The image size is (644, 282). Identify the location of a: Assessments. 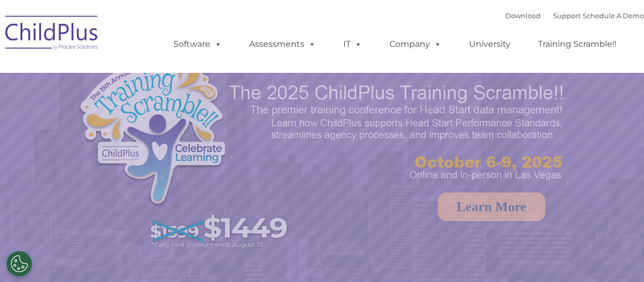
(283, 44).